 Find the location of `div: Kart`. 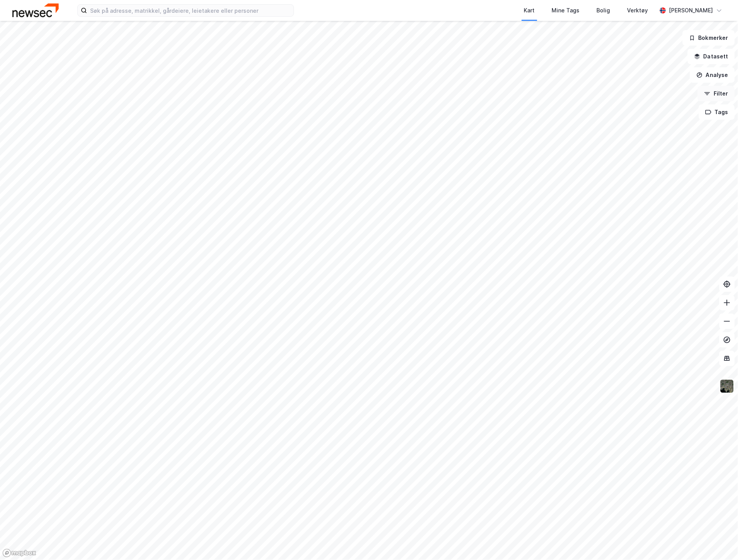

div: Kart is located at coordinates (530, 11).